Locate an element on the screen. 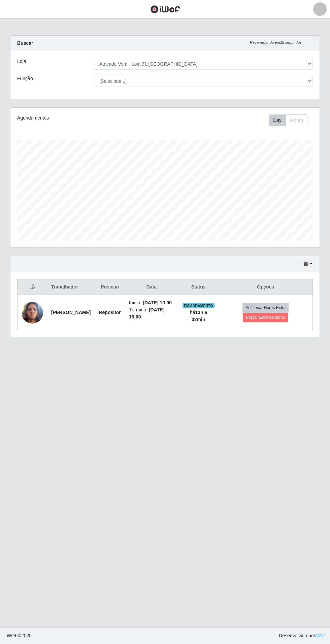 This screenshot has width=330, height=644. strong: há 13 h e 32 min is located at coordinates (199, 316).